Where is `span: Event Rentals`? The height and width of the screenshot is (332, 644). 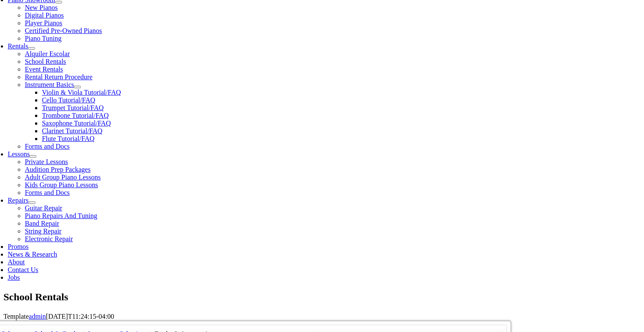 span: Event Rentals is located at coordinates (43, 69).